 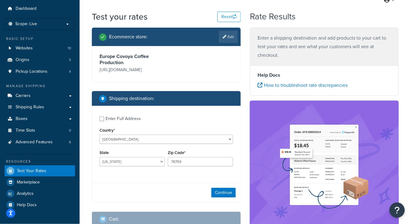 What do you see at coordinates (40, 193) in the screenshot?
I see `a: Analytics` at bounding box center [40, 193].